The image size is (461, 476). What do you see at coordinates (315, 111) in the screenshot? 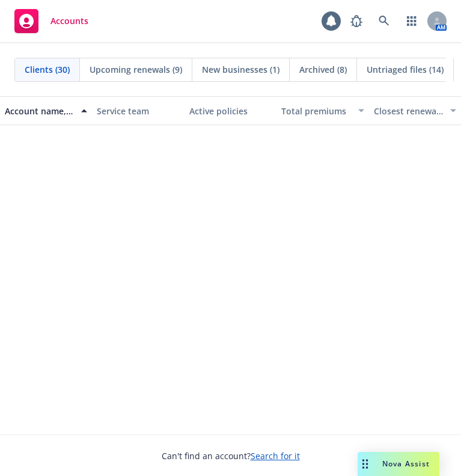
I see `div: Total premiums` at bounding box center [315, 111].